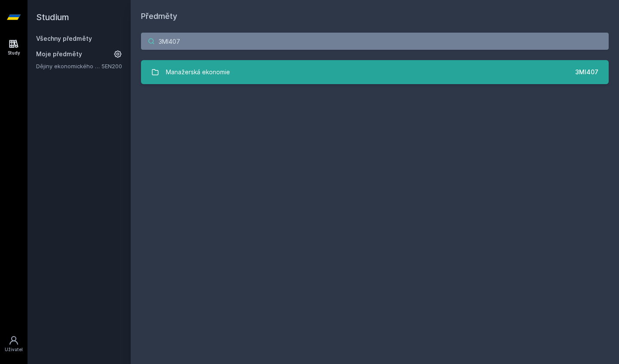 The height and width of the screenshot is (364, 619). Describe the element at coordinates (587, 72) in the screenshot. I see `div: 3MI407` at that location.